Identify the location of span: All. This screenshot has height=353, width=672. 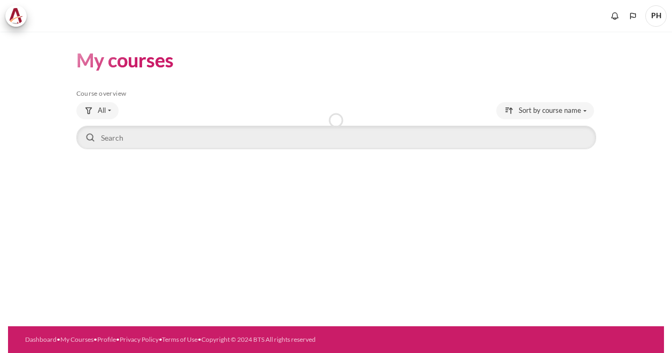
(101, 111).